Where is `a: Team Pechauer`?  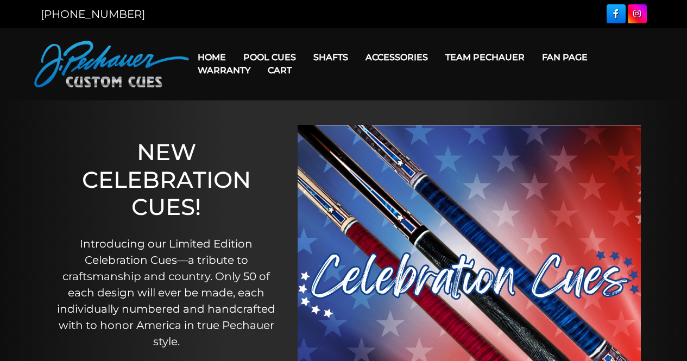
a: Team Pechauer is located at coordinates (485, 57).